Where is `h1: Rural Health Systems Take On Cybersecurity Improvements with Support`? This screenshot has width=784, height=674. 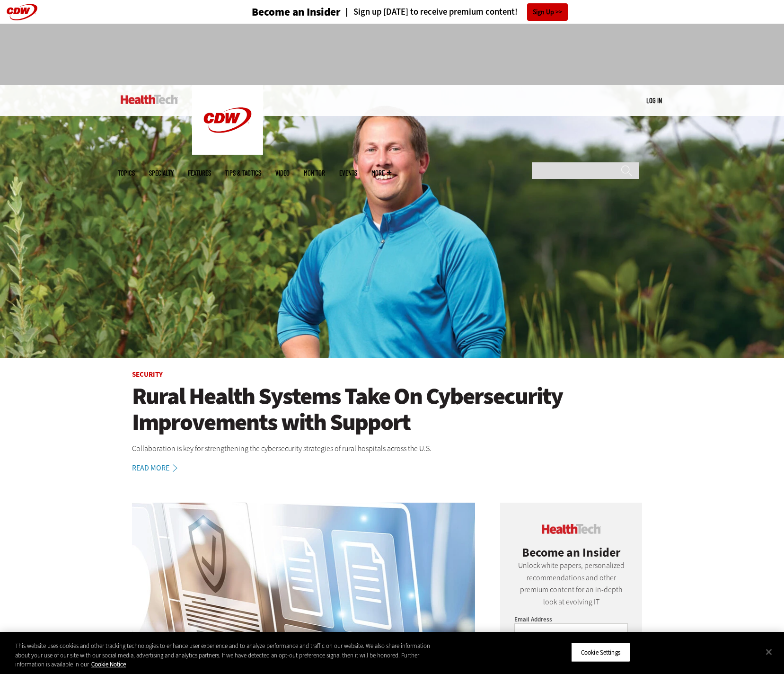
h1: Rural Health Systems Take On Cybersecurity Improvements with Support is located at coordinates (392, 410).